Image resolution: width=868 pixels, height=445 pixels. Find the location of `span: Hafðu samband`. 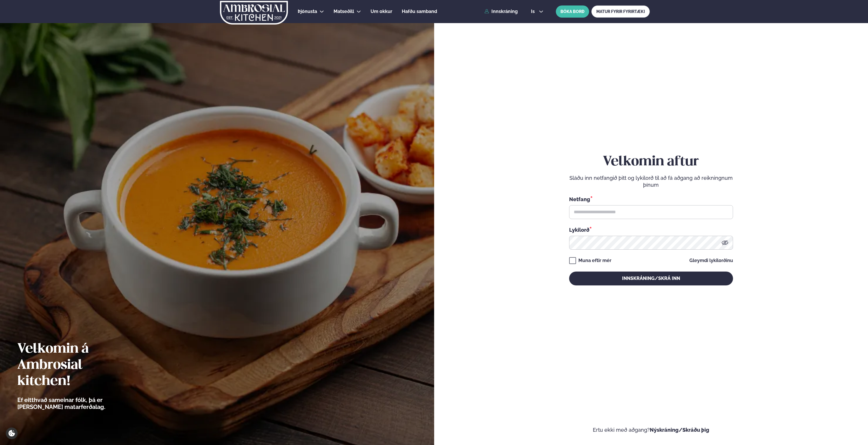

span: Hafðu samband is located at coordinates (420, 11).